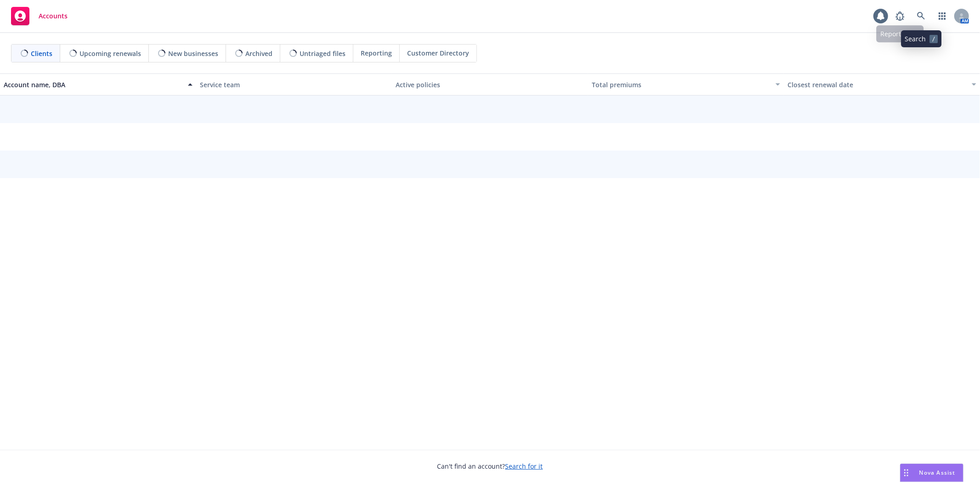 The image size is (980, 482). I want to click on a: Report a Bug, so click(899, 16).